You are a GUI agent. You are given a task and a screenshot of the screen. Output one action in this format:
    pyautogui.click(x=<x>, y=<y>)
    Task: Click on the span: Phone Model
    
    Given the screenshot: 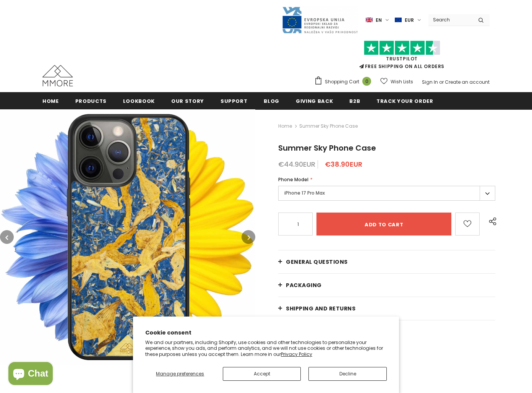 What is the action you would take?
    pyautogui.click(x=294, y=179)
    